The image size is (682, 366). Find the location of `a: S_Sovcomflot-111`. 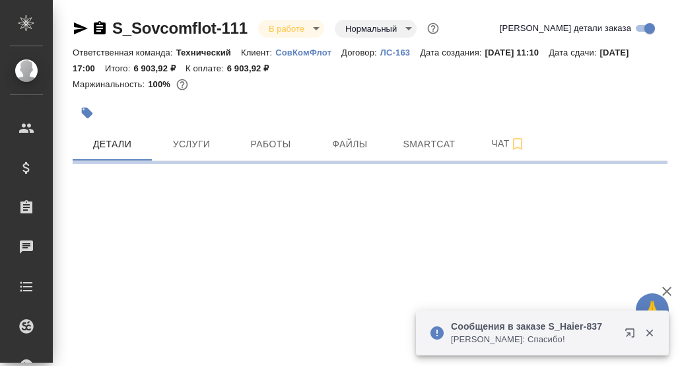

a: S_Sovcomflot-111 is located at coordinates (179, 28).